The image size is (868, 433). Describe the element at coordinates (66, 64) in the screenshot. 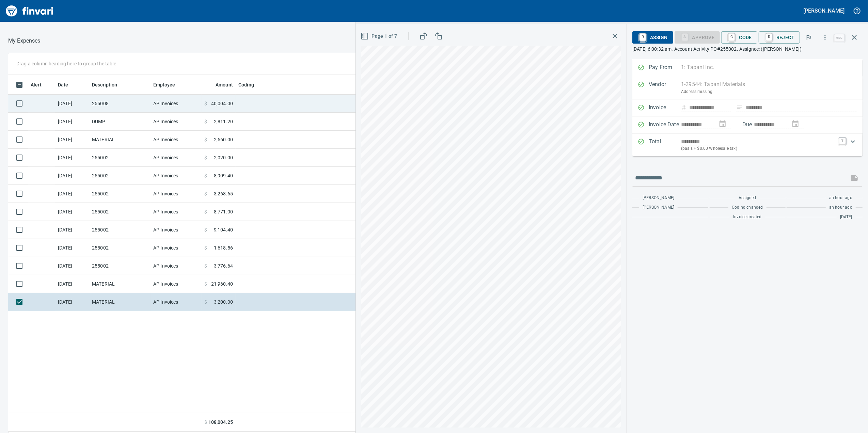

I see `p: Drag a column heading here to group the table` at that location.